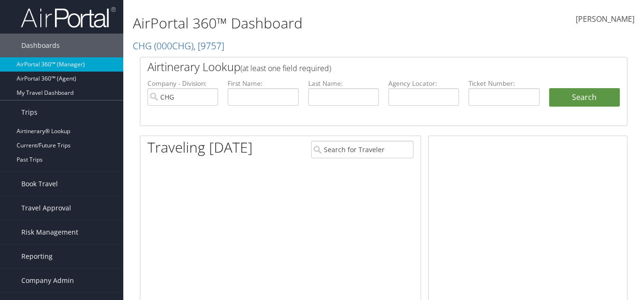 This screenshot has height=300, width=644. What do you see at coordinates (50, 232) in the screenshot?
I see `span: Risk Management` at bounding box center [50, 232].